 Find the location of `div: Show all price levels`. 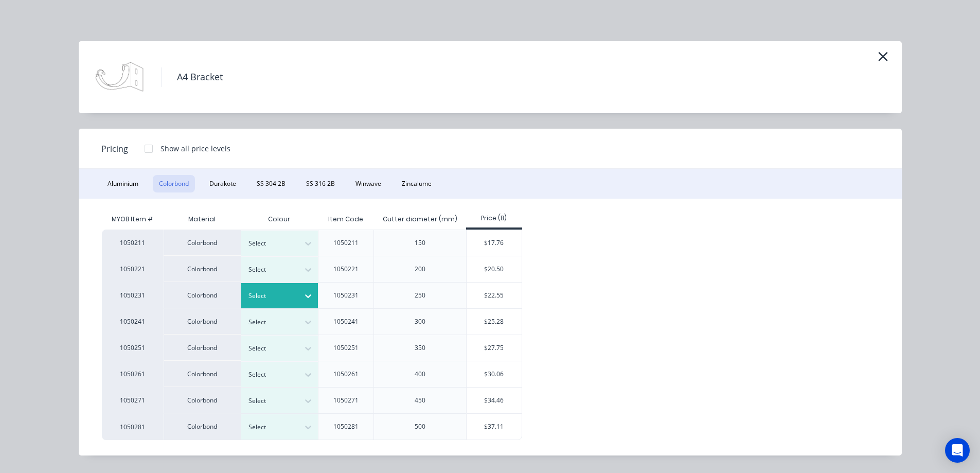

div: Show all price levels is located at coordinates (196, 148).